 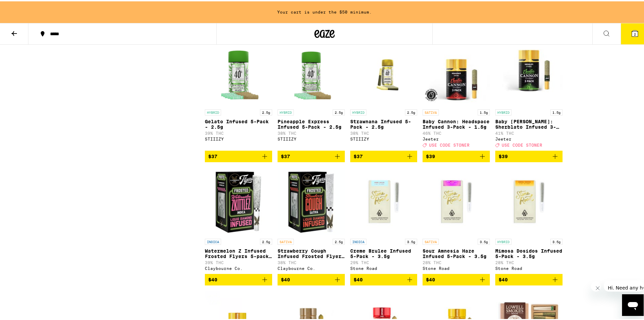 I want to click on img: Stone Road - Creme Brulee Infused 5-Pack - 3.5g, so click(x=384, y=200).